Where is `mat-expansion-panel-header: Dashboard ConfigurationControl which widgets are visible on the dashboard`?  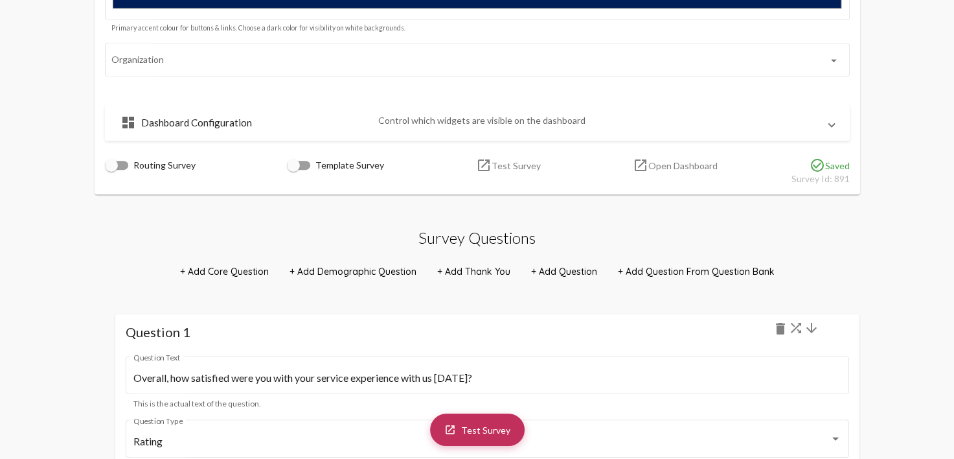 mat-expansion-panel-header: Dashboard ConfigurationControl which widgets are visible on the dashboard is located at coordinates (477, 122).